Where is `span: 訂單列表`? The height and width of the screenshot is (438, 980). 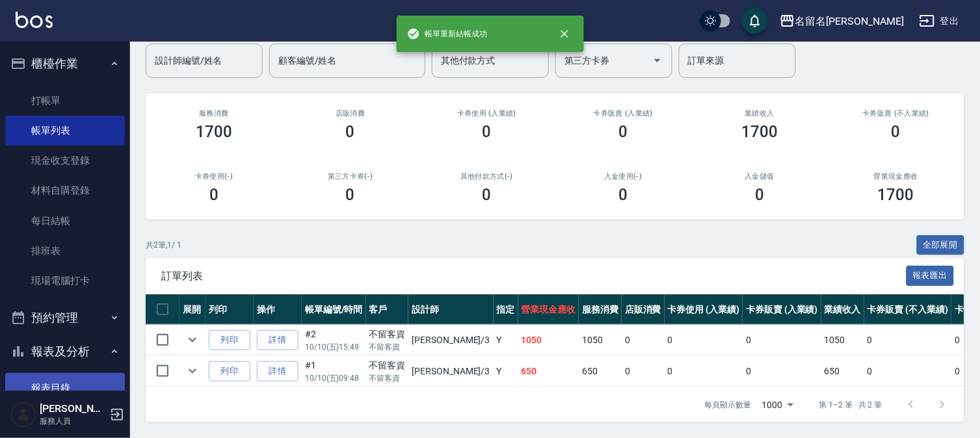
span: 訂單列表 is located at coordinates (534, 277).